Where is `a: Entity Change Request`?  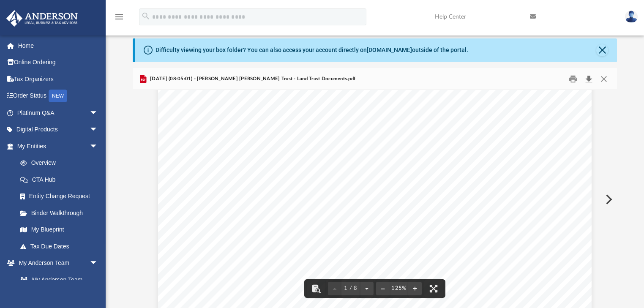
a: Entity Change Request is located at coordinates (62, 197).